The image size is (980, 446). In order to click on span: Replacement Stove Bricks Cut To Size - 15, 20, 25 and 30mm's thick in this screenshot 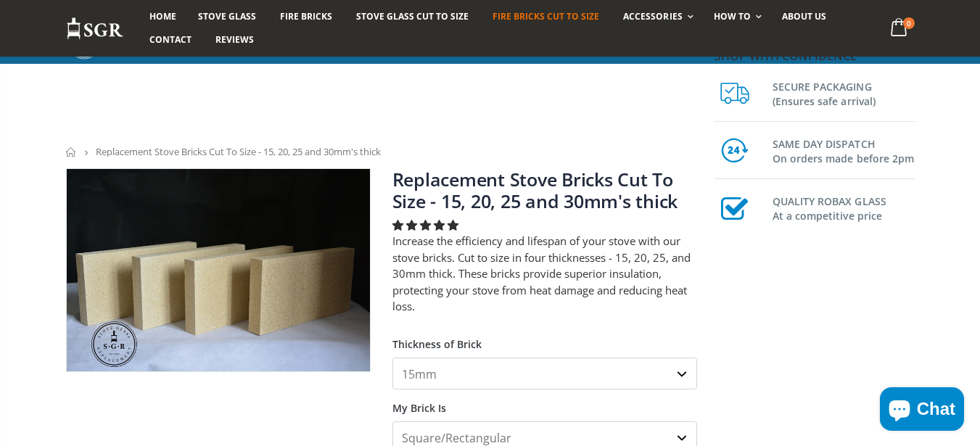, I will do `click(238, 151)`.